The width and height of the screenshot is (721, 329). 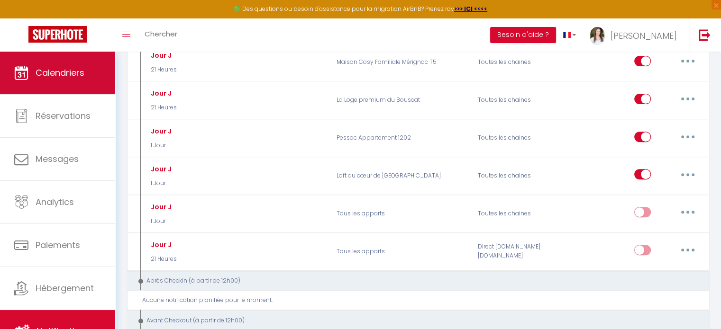 What do you see at coordinates (63, 116) in the screenshot?
I see `span: Réservations` at bounding box center [63, 116].